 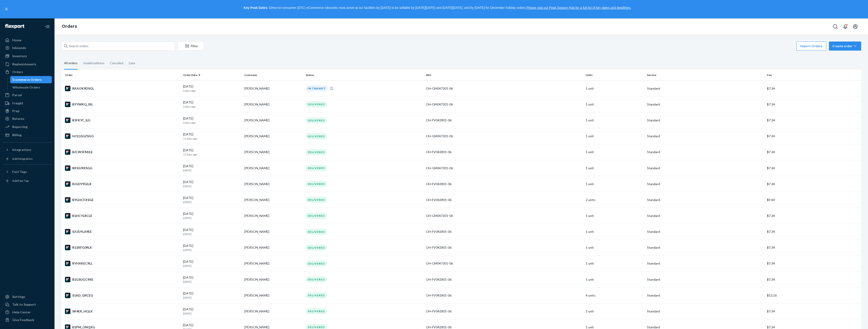 What do you see at coordinates (27, 80) in the screenshot?
I see `div: Ecommerce Orders` at bounding box center [27, 80].